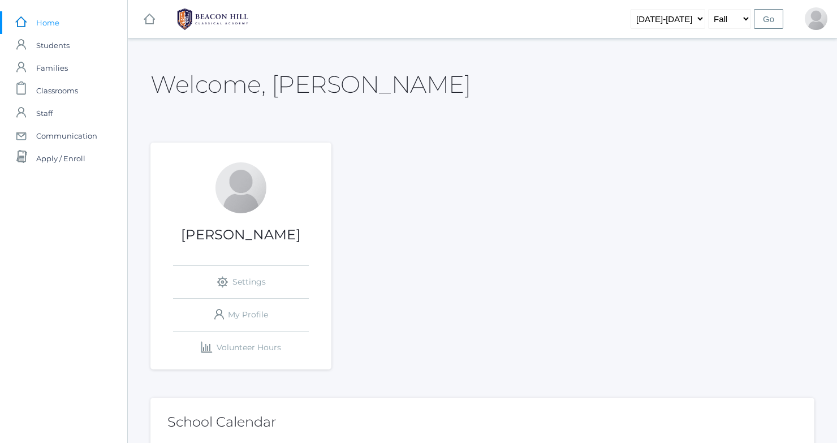  Describe the element at coordinates (48, 23) in the screenshot. I see `span: Home` at that location.